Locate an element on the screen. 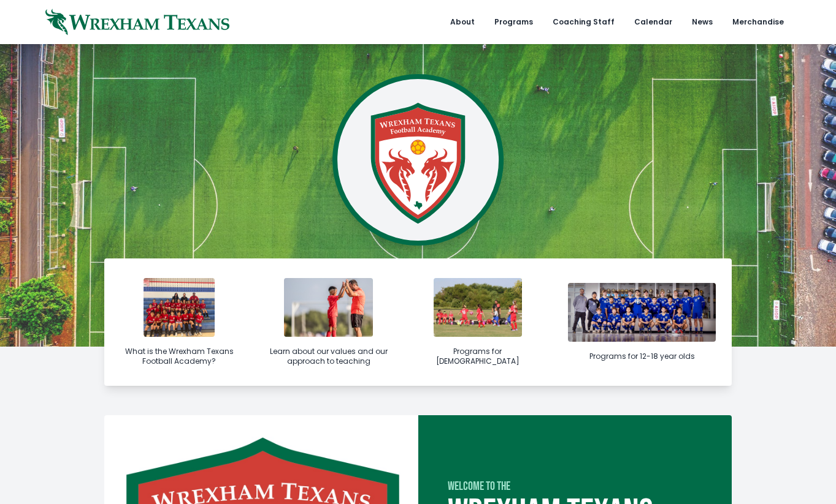  div: Learn about our values and our approach to teaching is located at coordinates (329, 356).